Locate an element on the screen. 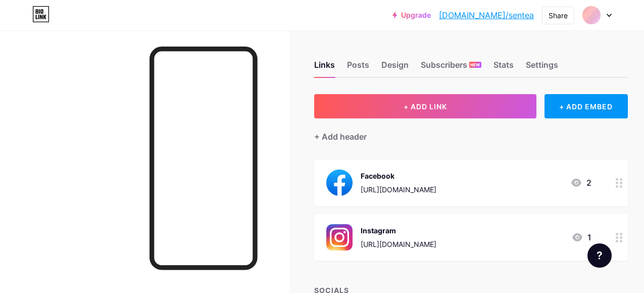 The width and height of the screenshot is (644, 293). div: Settings is located at coordinates (542, 68).